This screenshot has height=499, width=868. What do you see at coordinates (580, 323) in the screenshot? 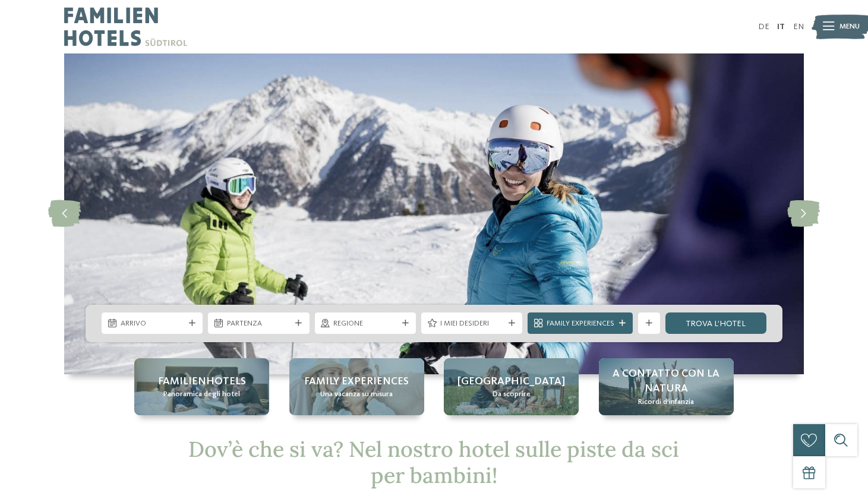
I see `span: Family Experiences` at bounding box center [580, 323].